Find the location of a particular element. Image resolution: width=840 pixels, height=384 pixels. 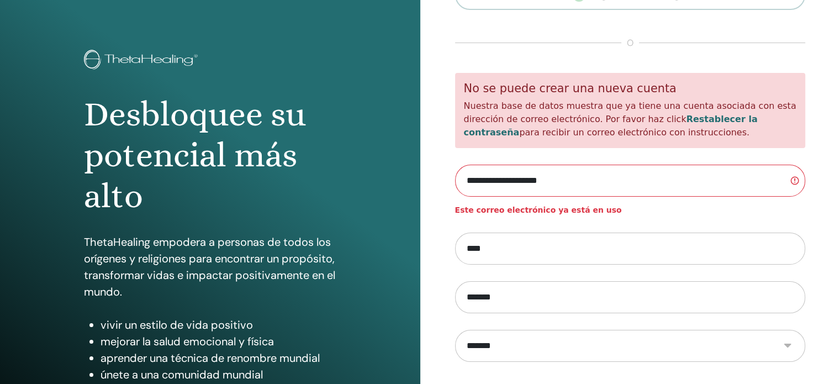

span: o is located at coordinates (630, 43).